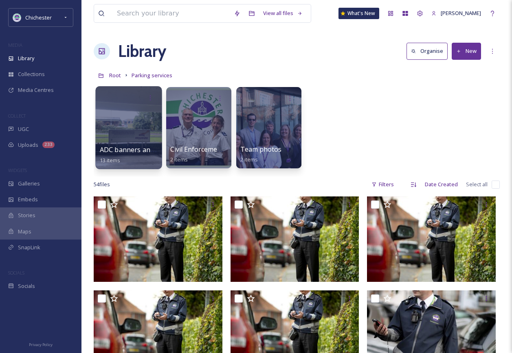  Describe the element at coordinates (16, 273) in the screenshot. I see `span: SOCIALS` at that location.